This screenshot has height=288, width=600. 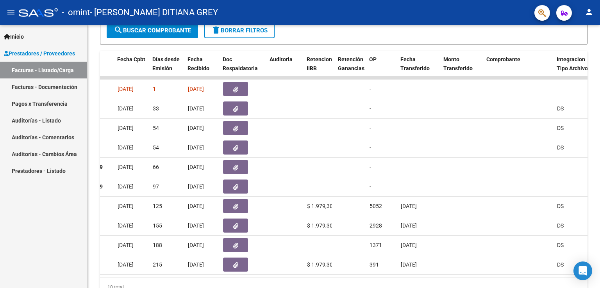 I want to click on datatable-header-cell: Monto Transferido, so click(x=462, y=68).